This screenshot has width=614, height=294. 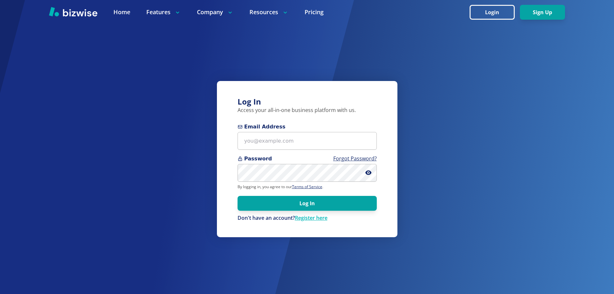 I want to click on p: Company, so click(x=215, y=12).